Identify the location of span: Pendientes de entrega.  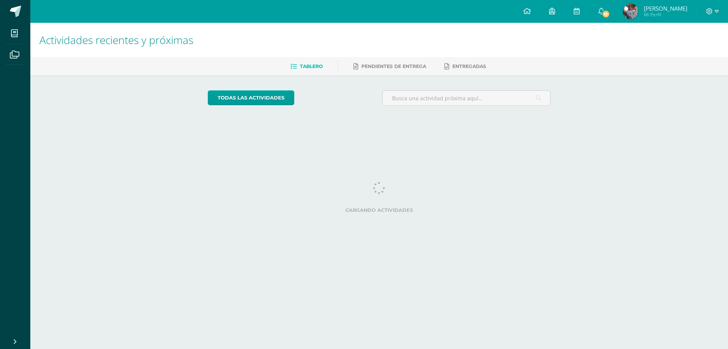
(394, 66).